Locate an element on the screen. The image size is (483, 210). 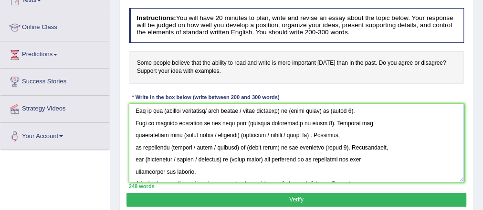
a: Your Account is located at coordinates (55, 135).